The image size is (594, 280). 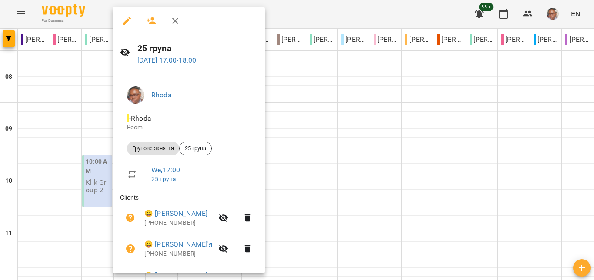 I want to click on div: 25 група, so click(x=195, y=149).